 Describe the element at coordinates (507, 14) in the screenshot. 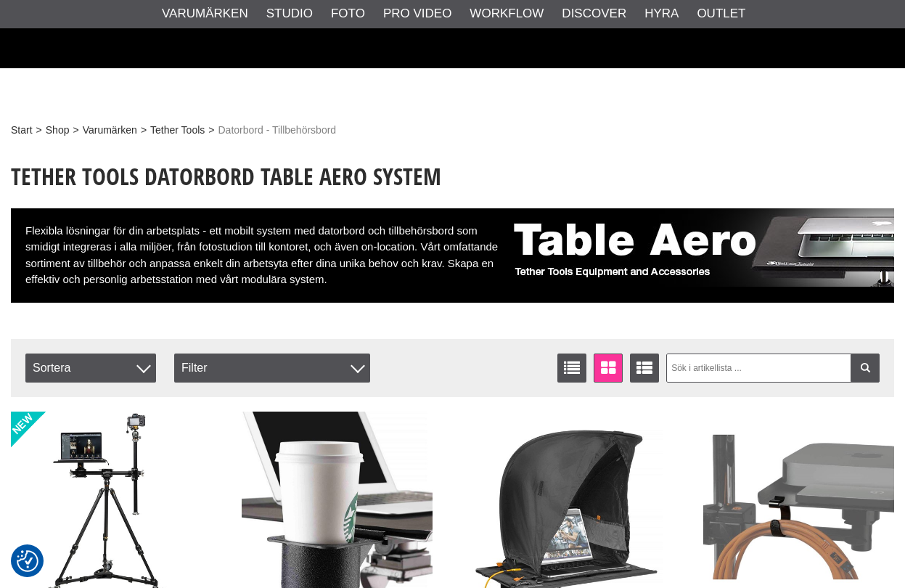

I see `a: Workflow` at that location.